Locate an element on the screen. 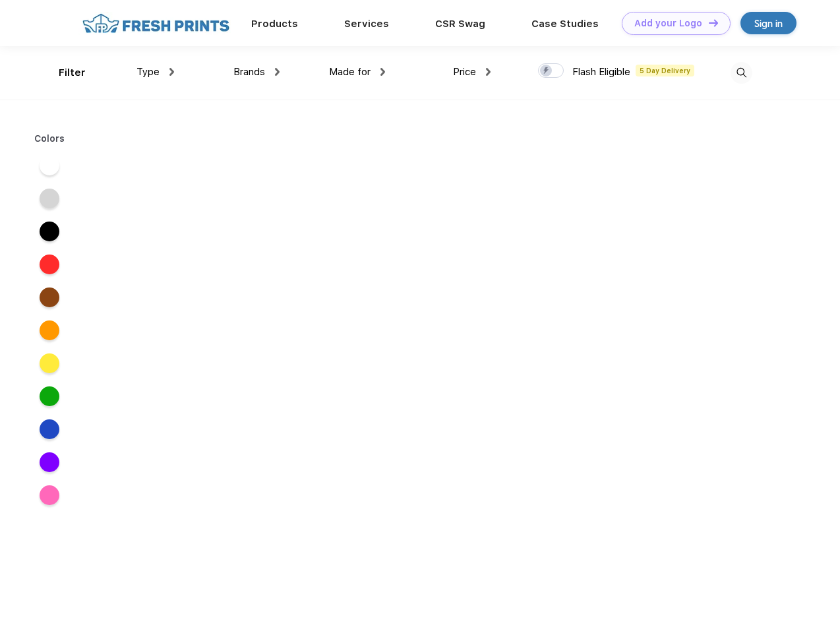  img: desktop_search.svg is located at coordinates (741, 73).